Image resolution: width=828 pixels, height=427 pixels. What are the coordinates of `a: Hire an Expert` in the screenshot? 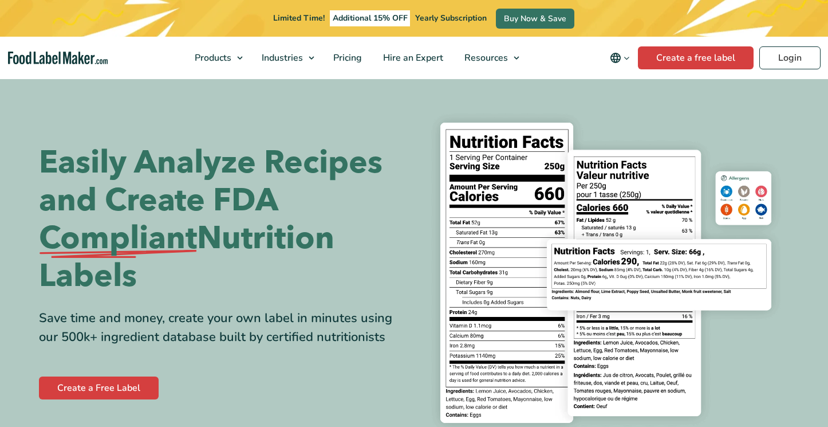 It's located at (412, 58).